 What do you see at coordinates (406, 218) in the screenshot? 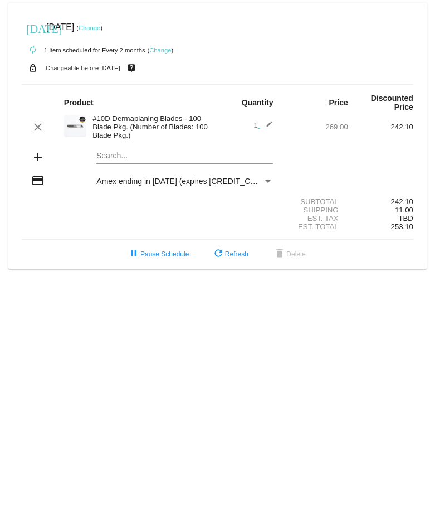
I see `span: TBD` at bounding box center [406, 218].